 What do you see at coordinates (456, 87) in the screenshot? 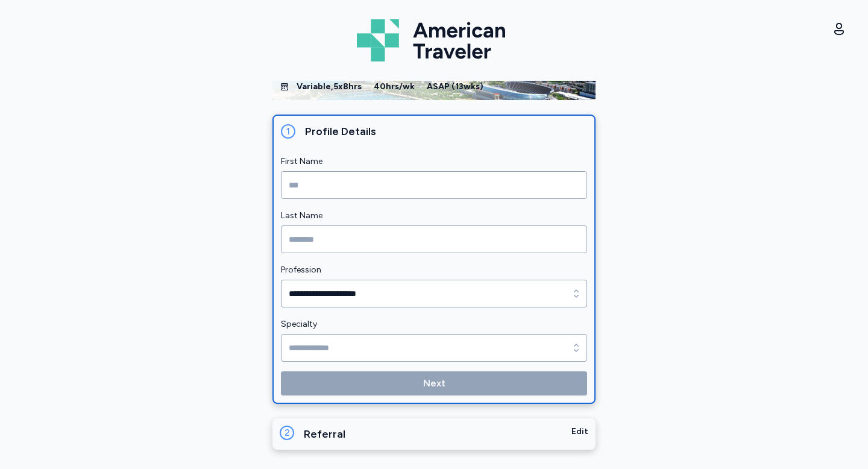
I see `span: ASAP ( 13 wks)` at bounding box center [456, 87].